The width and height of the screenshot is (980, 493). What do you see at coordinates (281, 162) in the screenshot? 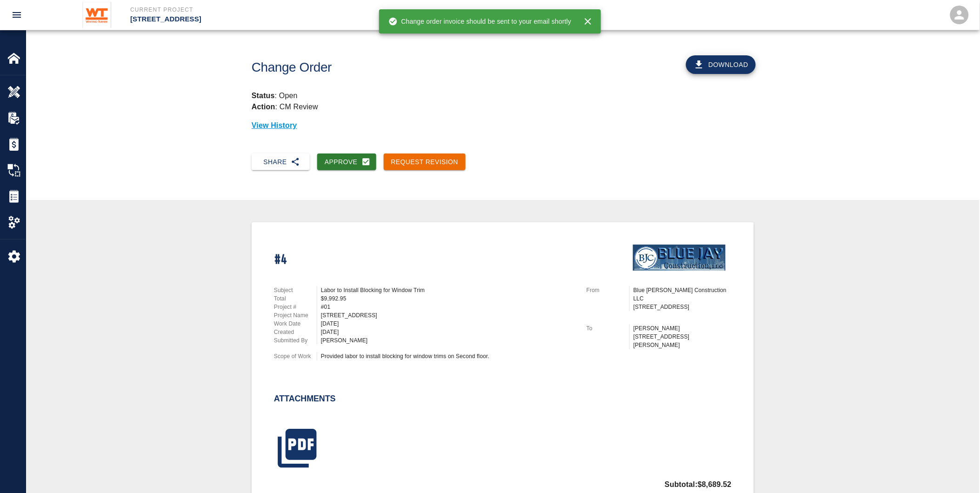
I see `button: Share` at bounding box center [281, 162].